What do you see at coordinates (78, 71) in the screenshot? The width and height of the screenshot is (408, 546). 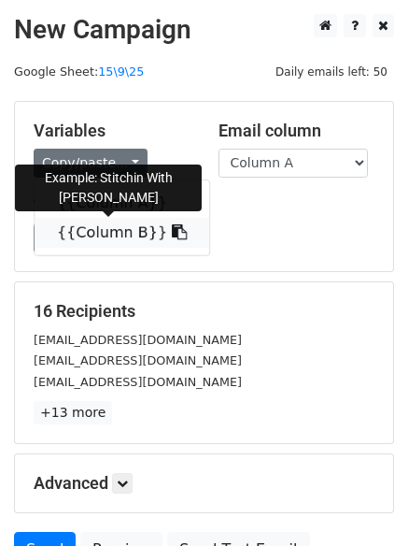 I see `small: Google Sheet:` at bounding box center [78, 71].